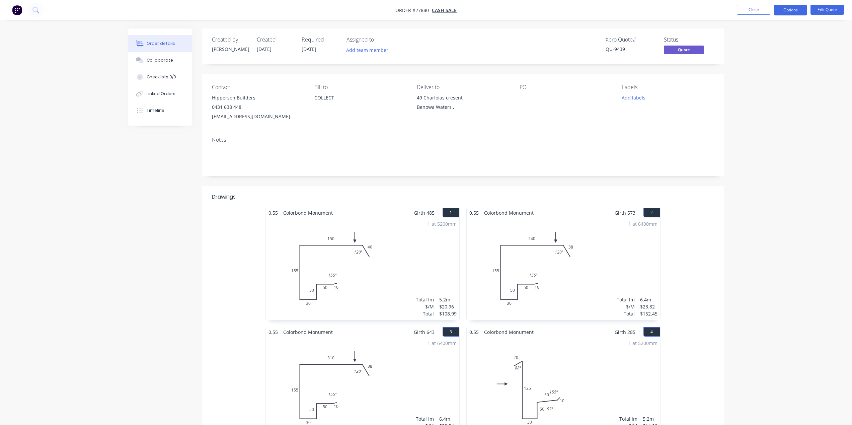 This screenshot has height=425, width=852. Describe the element at coordinates (224, 197) in the screenshot. I see `div: Drawings` at that location.